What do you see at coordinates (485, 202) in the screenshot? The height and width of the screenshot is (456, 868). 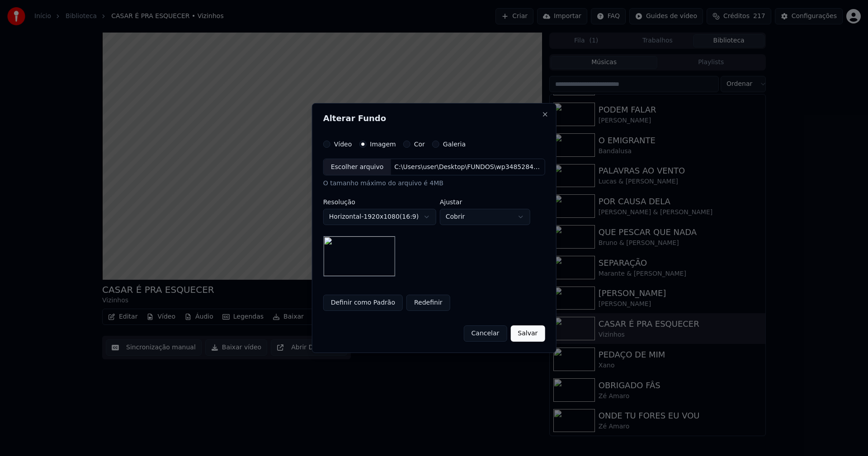 I see `label: Ajustar` at bounding box center [485, 202].